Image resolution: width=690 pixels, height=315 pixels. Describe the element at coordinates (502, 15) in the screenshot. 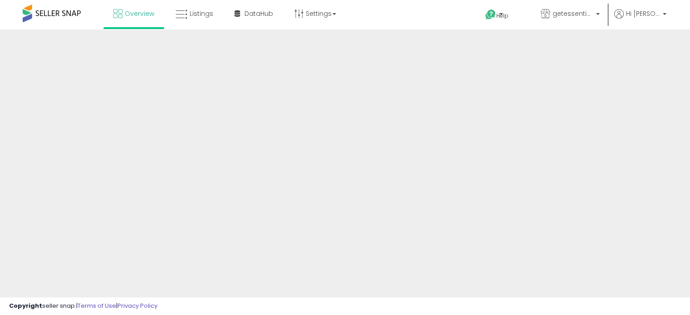

I see `span: Help` at that location.